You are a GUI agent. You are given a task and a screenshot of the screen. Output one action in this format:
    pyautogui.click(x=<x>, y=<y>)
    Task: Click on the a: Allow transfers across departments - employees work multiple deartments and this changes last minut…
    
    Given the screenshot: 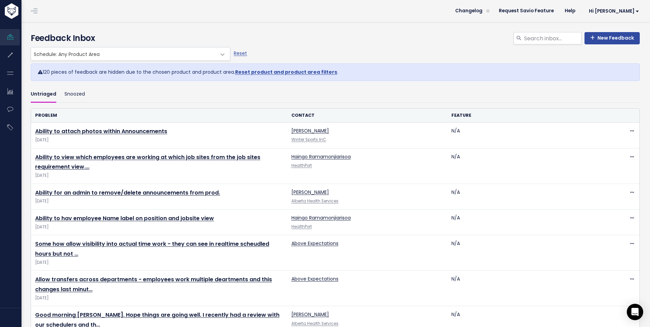 What is the action you would take?
    pyautogui.click(x=154, y=284)
    